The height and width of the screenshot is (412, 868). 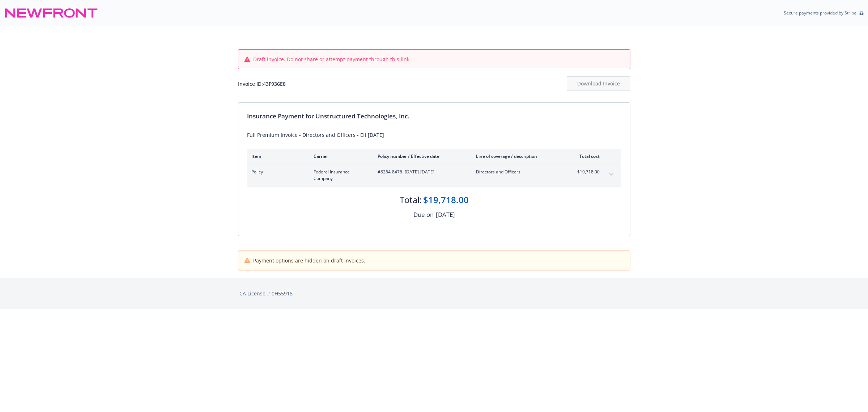 I want to click on p: Secure payments provided by Stripe, so click(x=820, y=13).